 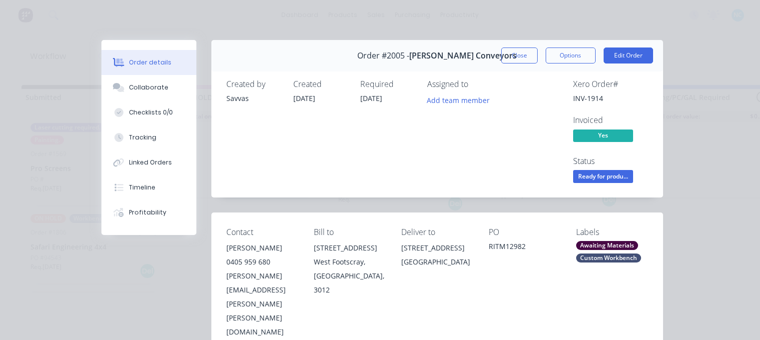 What do you see at coordinates (609, 258) in the screenshot?
I see `div: Custom Workbench` at bounding box center [609, 258].